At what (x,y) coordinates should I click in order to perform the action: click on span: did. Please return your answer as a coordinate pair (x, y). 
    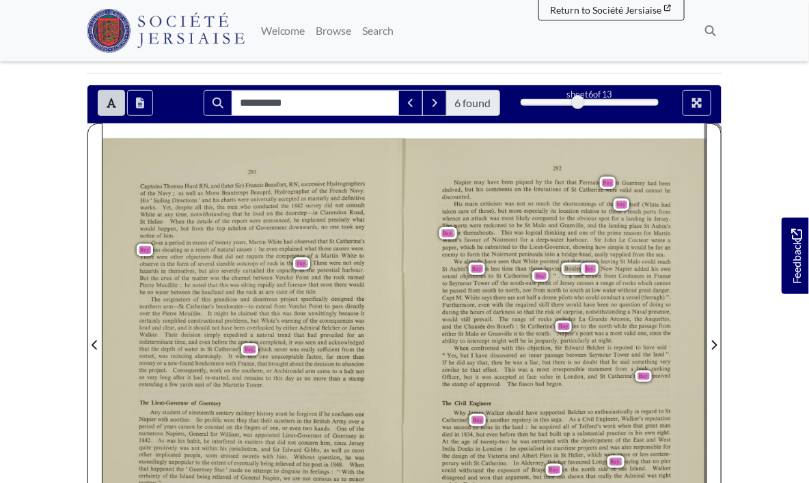
    Looking at the image, I should click on (328, 206).